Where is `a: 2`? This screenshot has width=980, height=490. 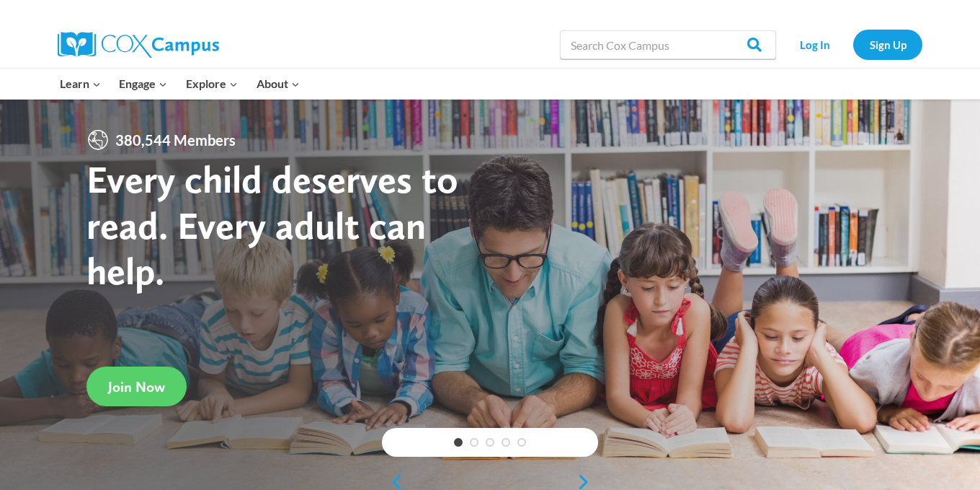
a: 2 is located at coordinates (474, 442).